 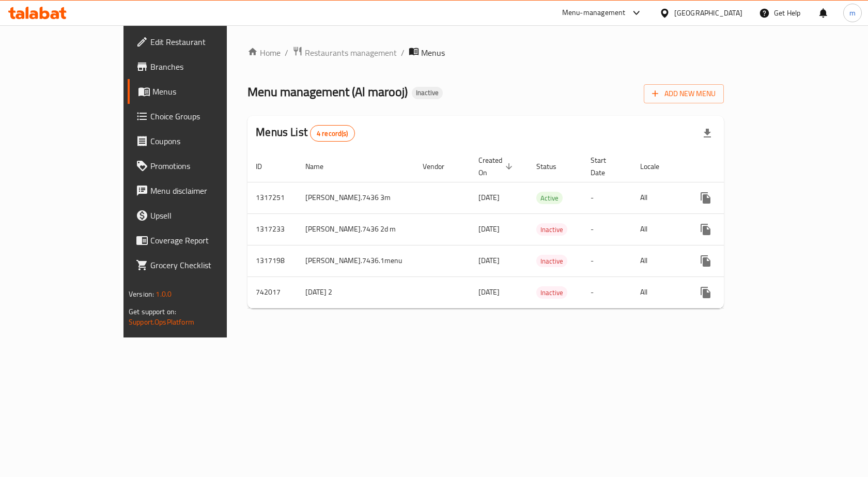 What do you see at coordinates (440, 166) in the screenshot?
I see `span: Vendor` at bounding box center [440, 166].